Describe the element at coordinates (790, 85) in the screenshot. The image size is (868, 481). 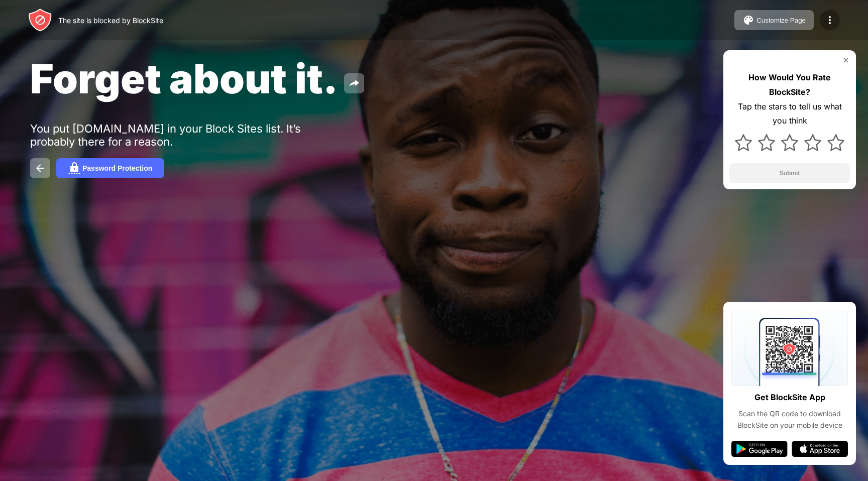
I see `div: How Would You Rate BlockSite?` at that location.